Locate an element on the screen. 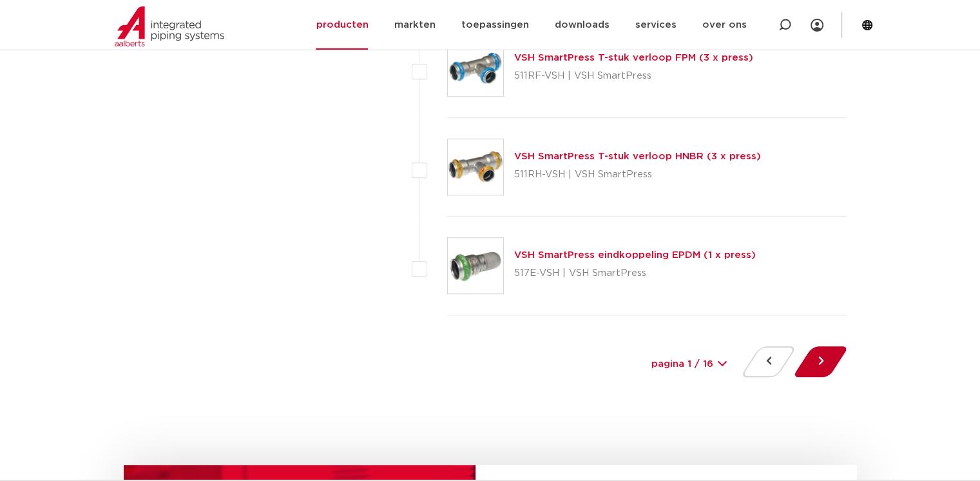 The width and height of the screenshot is (980, 481). a: VSH SmartPress T-stuk verloop FPM (3 x press) is located at coordinates (633, 57).